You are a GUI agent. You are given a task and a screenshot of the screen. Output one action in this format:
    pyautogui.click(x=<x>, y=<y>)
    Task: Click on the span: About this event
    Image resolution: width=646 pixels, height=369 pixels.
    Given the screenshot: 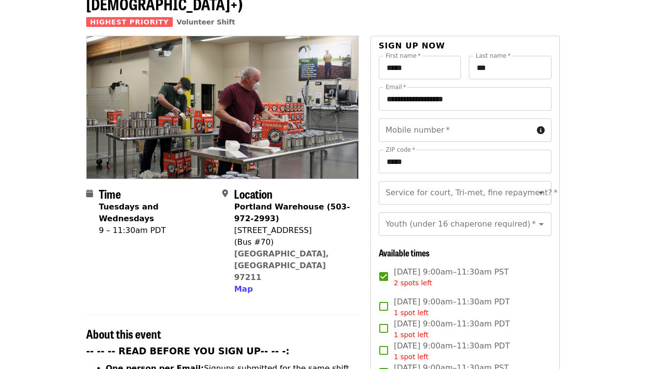 What is the action you would take?
    pyautogui.click(x=123, y=333)
    